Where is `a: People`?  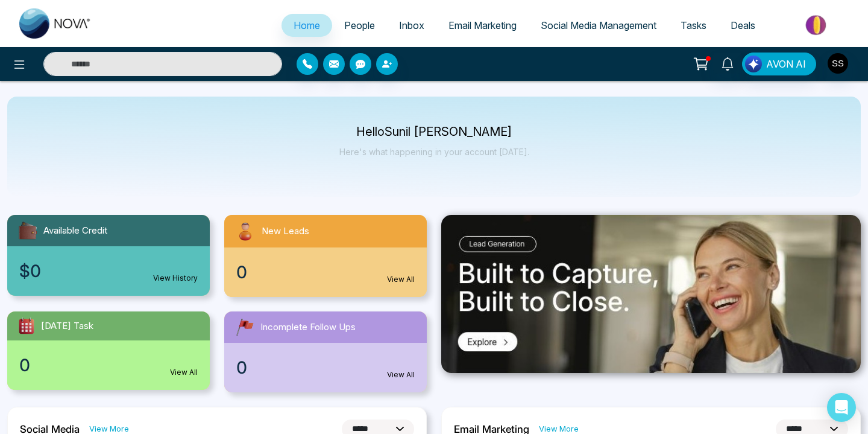 a: People is located at coordinates (360, 25).